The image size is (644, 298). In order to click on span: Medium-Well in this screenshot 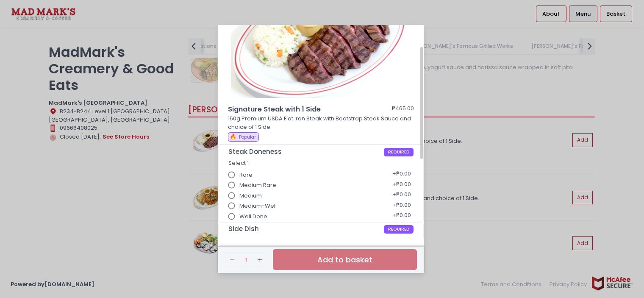, I will do `click(258, 206)`.